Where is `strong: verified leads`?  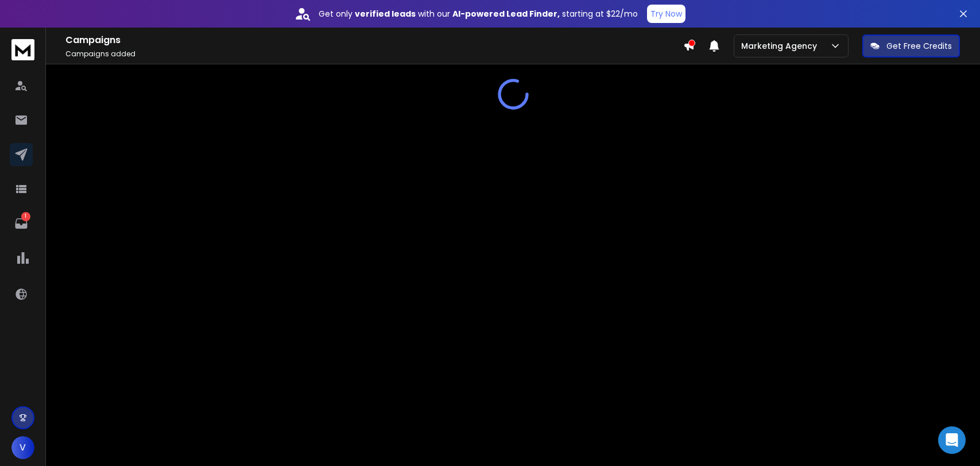 strong: verified leads is located at coordinates (385, 14).